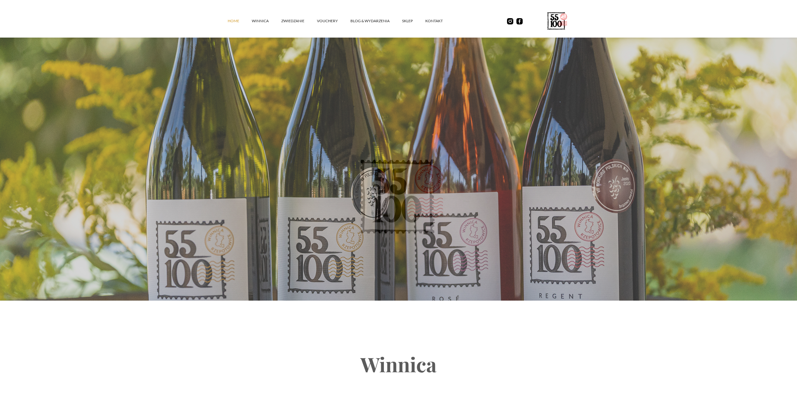 The width and height of the screenshot is (797, 398). Describe the element at coordinates (440, 21) in the screenshot. I see `a: kontakt` at that location.